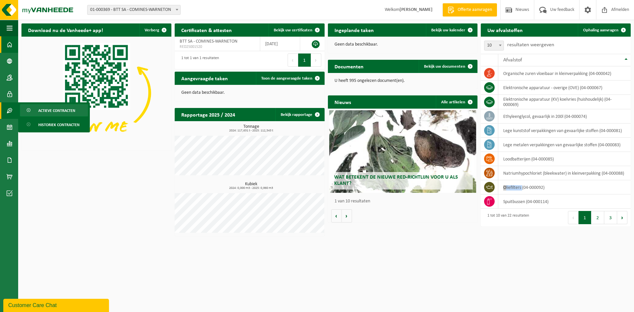  Describe the element at coordinates (601, 30) in the screenshot. I see `span: Ophaling aanvragen` at that location.